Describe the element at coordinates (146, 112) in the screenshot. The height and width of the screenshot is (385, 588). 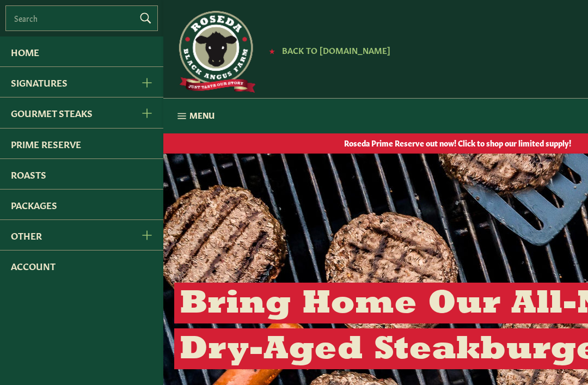
I see `button: Gourmet Steaks Menu` at that location.